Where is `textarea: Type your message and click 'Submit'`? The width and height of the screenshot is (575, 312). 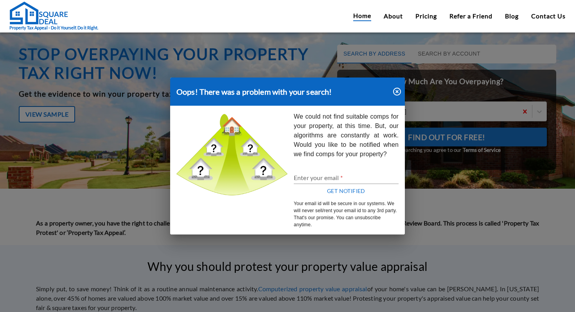
textarea: Type your message and click 'Submit' is located at coordinates (76, 227).